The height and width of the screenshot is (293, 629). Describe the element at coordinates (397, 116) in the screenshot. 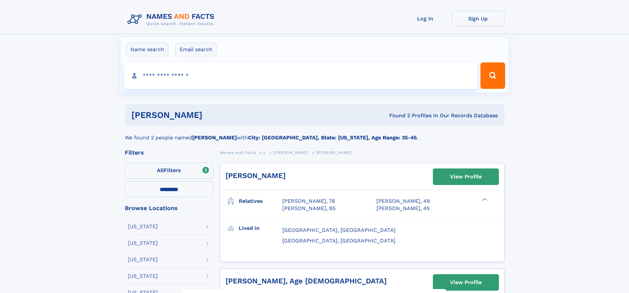

I see `div: Found 2 Profiles In Our Records Database` at that location.